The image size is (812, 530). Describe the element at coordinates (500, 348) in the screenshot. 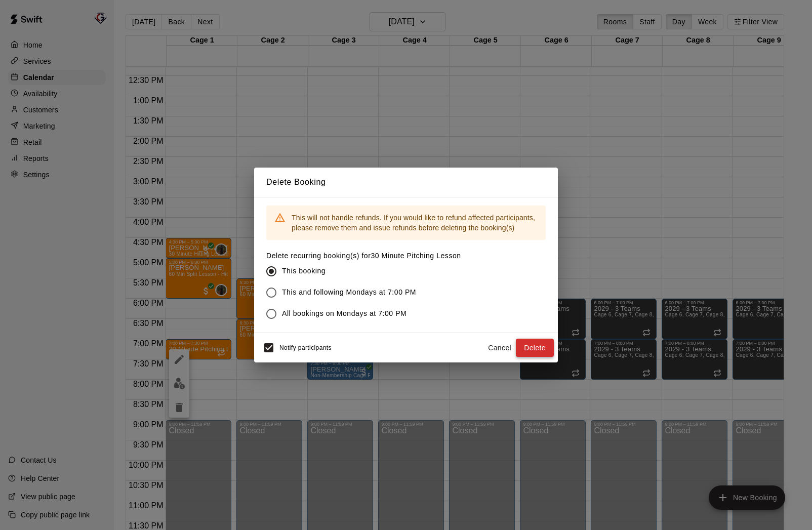

I see `button: Cancel` at that location.